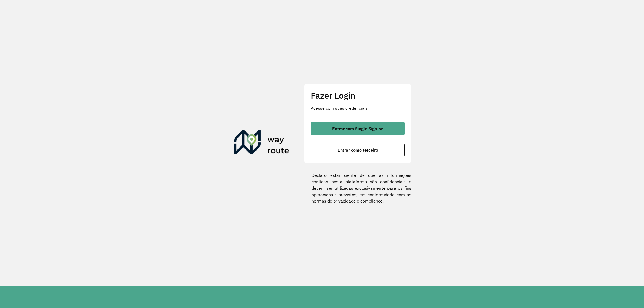 The image size is (644, 308). What do you see at coordinates (358, 129) in the screenshot?
I see `span: Entrar com Single Sign-on` at bounding box center [358, 129].